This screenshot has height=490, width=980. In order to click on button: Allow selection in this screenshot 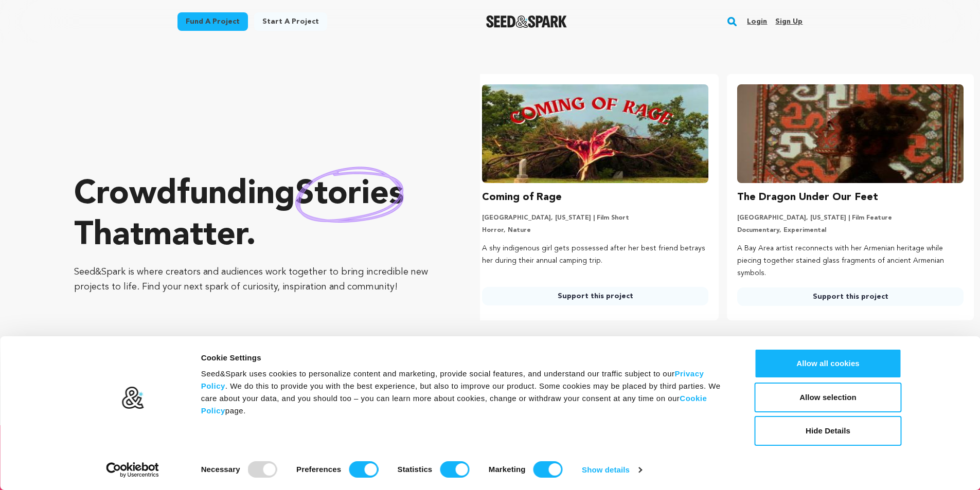, I will do `click(828, 398)`.